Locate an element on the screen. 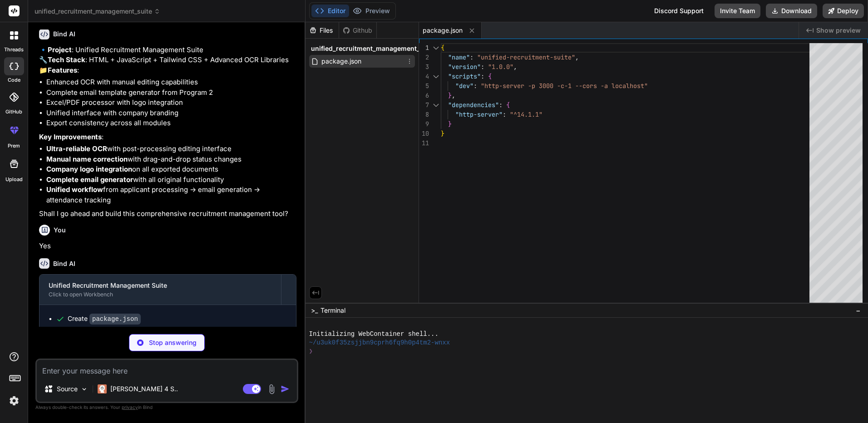  li: Unified interface with company branding is located at coordinates (171, 113).